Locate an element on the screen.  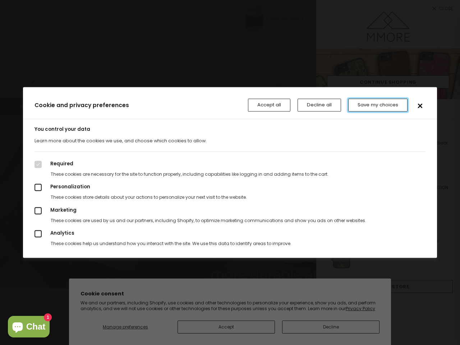
p: These cookies help us understand how you interact with the site. We use this data to identify are... is located at coordinates (230, 244).